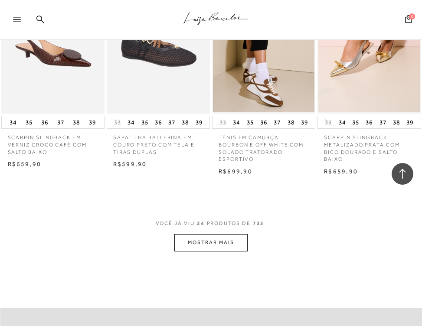 The width and height of the screenshot is (422, 326). I want to click on a: SCARPIN SLINGBACK EM VERNIZ CROCO CAFÉ COM SALTO BAIXO, so click(53, 142).